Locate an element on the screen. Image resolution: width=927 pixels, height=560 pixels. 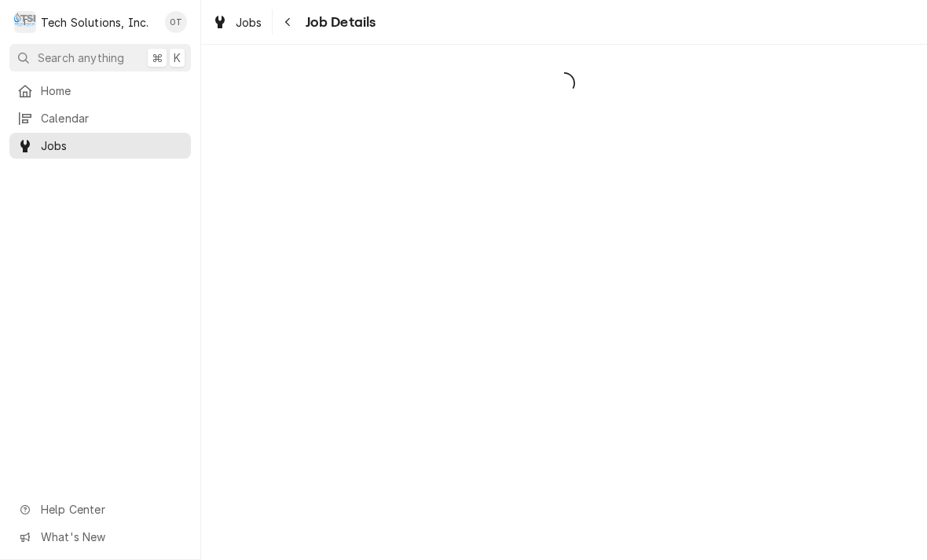
span: What's New is located at coordinates (111, 536).